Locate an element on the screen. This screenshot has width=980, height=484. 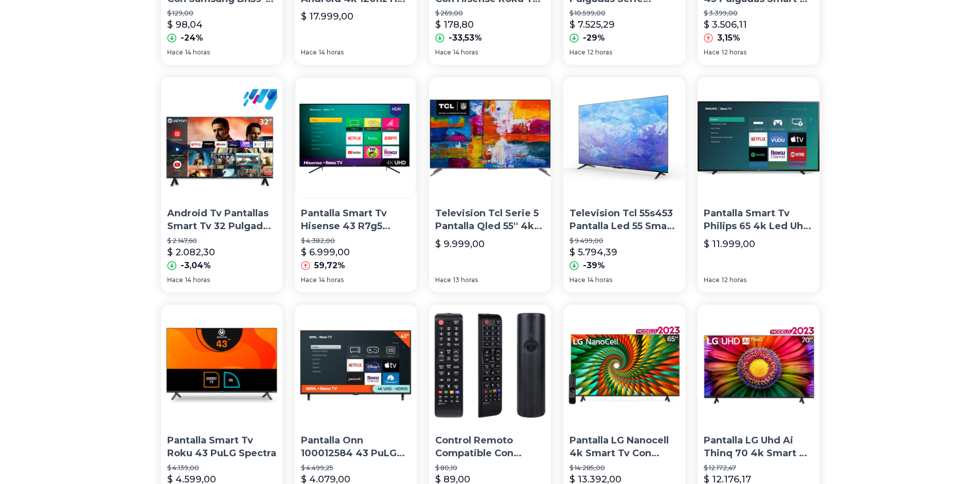
p: $ 178,80 is located at coordinates (454, 25).